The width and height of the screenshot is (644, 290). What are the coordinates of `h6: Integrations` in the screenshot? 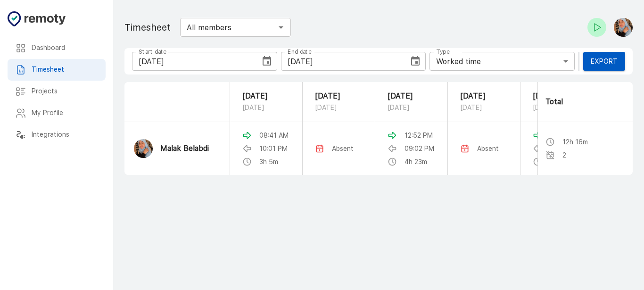 It's located at (64, 135).